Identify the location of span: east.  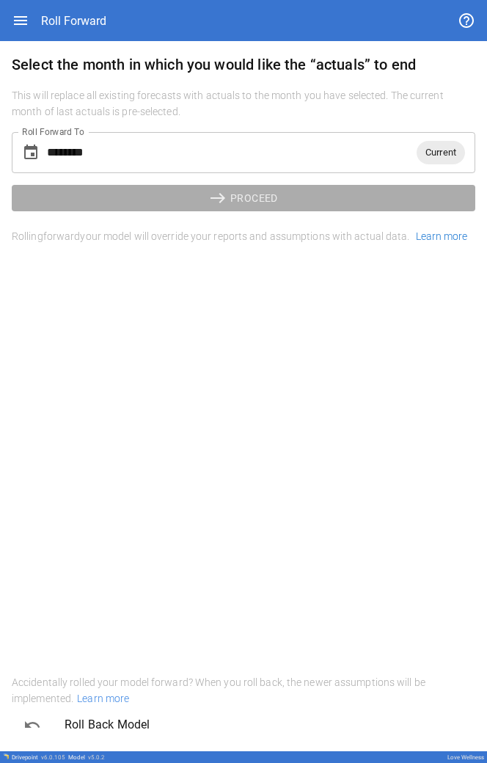
(219, 198).